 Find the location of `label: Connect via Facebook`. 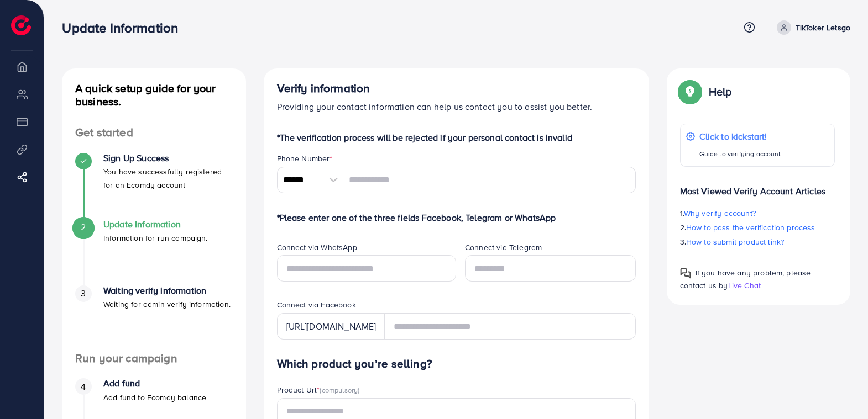

label: Connect via Facebook is located at coordinates (316, 305).